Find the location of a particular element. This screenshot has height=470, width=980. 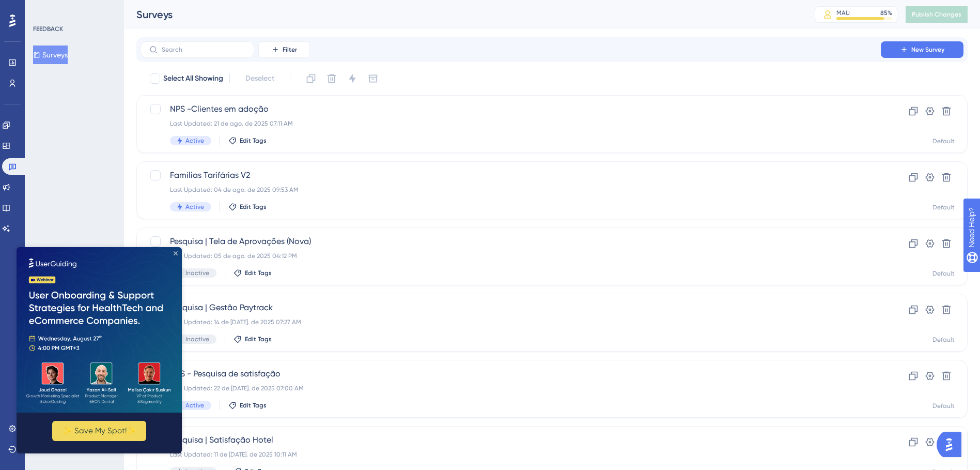

span: Pesquisa | Satisfação Hotel is located at coordinates (510, 440).